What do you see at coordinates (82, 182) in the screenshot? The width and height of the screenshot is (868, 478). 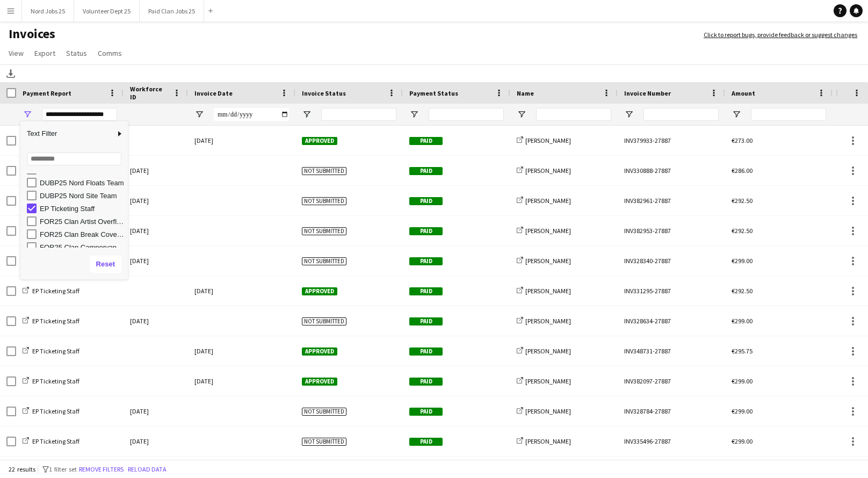 I see `div: DUBP25 Nord Floats Team` at bounding box center [82, 182].